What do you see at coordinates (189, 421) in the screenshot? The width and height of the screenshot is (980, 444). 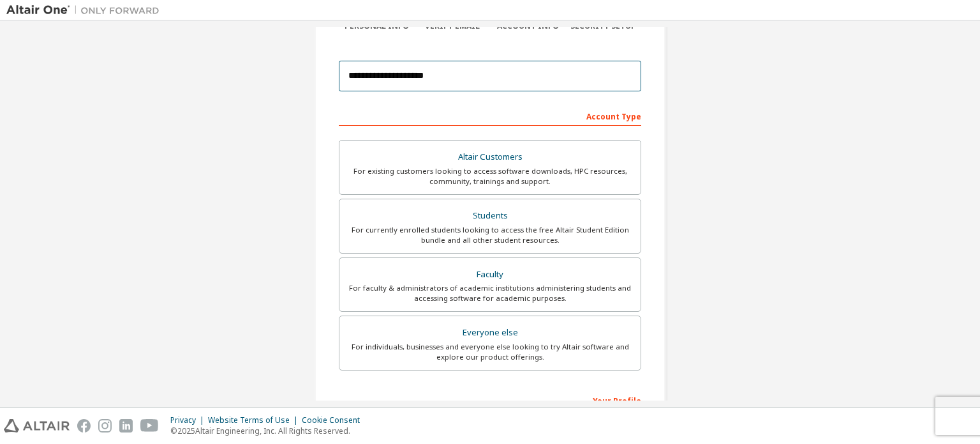 I see `div: Privacy` at bounding box center [189, 421].